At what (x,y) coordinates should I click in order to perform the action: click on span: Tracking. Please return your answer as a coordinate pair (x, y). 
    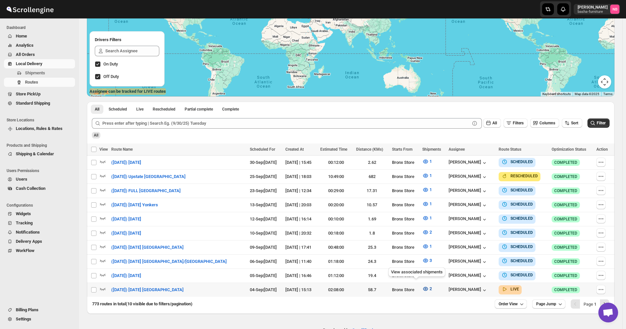
    Looking at the image, I should click on (24, 223).